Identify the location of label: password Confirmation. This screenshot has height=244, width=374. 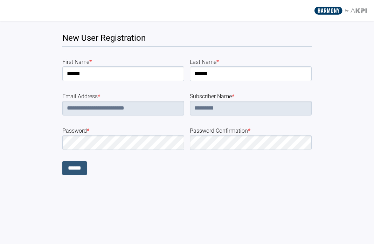
(251, 131).